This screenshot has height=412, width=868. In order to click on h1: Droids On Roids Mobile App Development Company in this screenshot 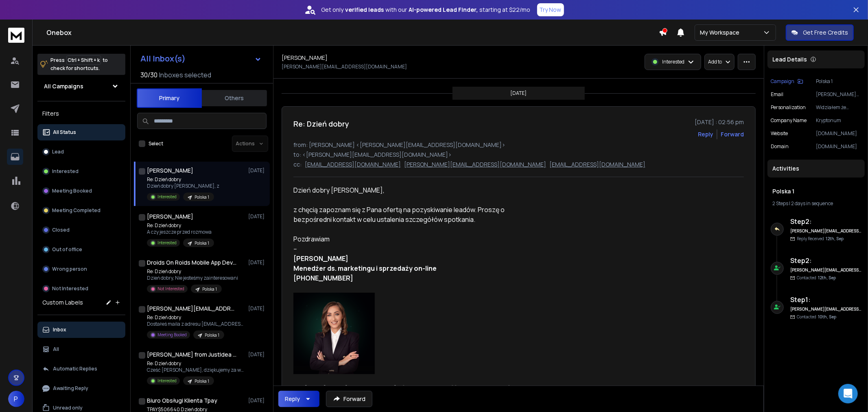, I will do `click(192, 263)`.